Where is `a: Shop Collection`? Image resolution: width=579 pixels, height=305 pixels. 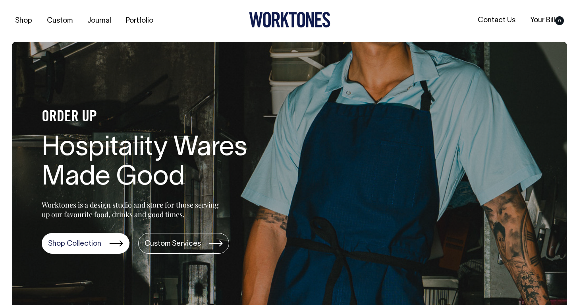
a: Shop Collection is located at coordinates (85, 243).